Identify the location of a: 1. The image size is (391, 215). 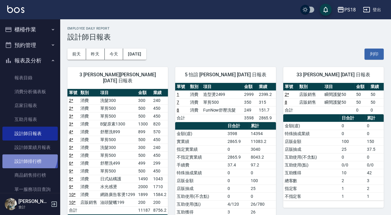
(178, 94).